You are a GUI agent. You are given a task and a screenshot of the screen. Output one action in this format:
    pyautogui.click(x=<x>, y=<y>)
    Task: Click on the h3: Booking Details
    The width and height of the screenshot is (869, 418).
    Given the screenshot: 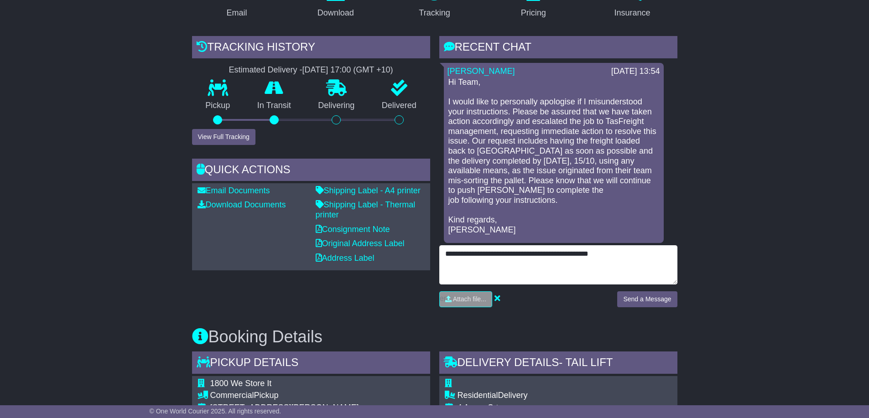 What is the action you would take?
    pyautogui.click(x=435, y=337)
    